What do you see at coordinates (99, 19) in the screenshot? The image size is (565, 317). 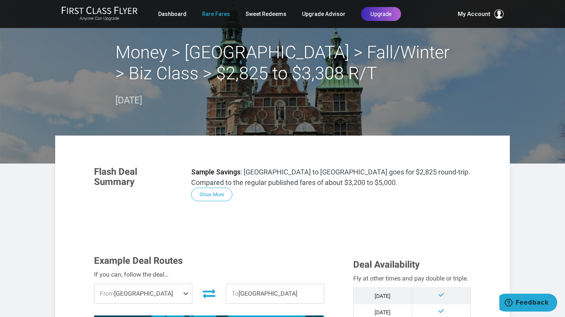 I see `small: Anyone Can Upgrade` at bounding box center [99, 19].